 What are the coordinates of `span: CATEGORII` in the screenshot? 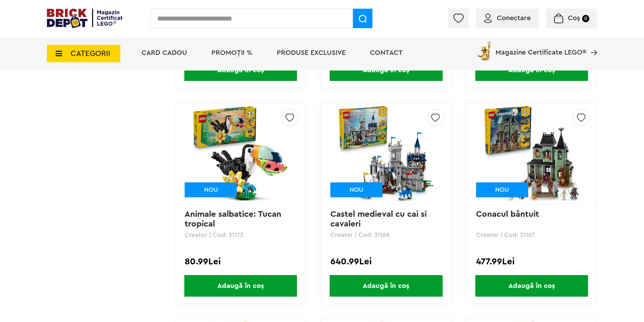 It's located at (90, 54).